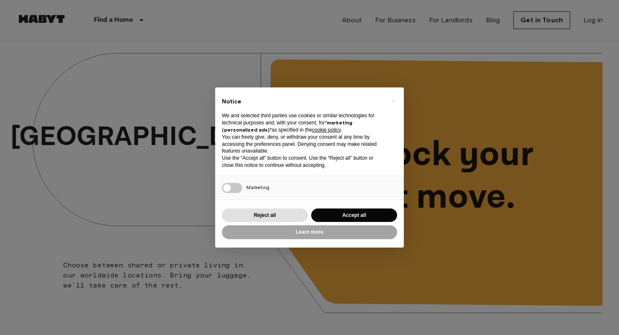 This screenshot has height=335, width=619. I want to click on button: Close this notice, so click(393, 101).